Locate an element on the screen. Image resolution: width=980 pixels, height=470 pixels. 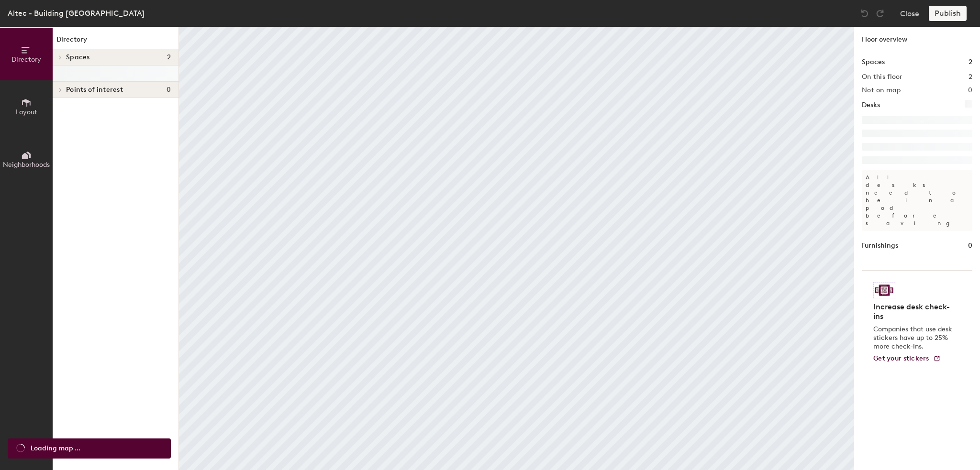
h1: Floor overview is located at coordinates (917, 38).